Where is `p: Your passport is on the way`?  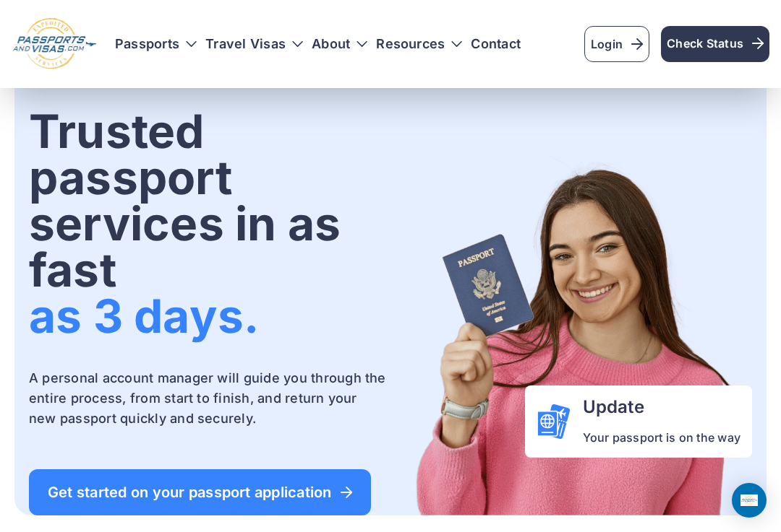
p: Your passport is on the way is located at coordinates (662, 438).